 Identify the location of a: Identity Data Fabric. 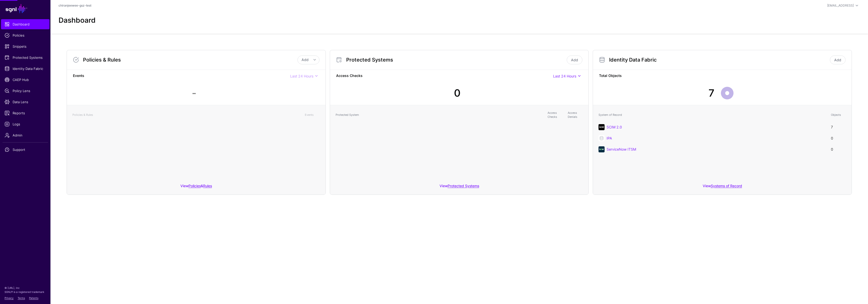
(25, 68).